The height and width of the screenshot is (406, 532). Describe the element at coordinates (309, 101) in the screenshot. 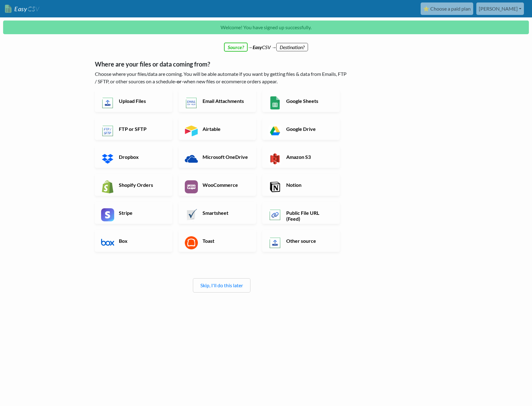

I see `h6: Google Sheets` at that location.